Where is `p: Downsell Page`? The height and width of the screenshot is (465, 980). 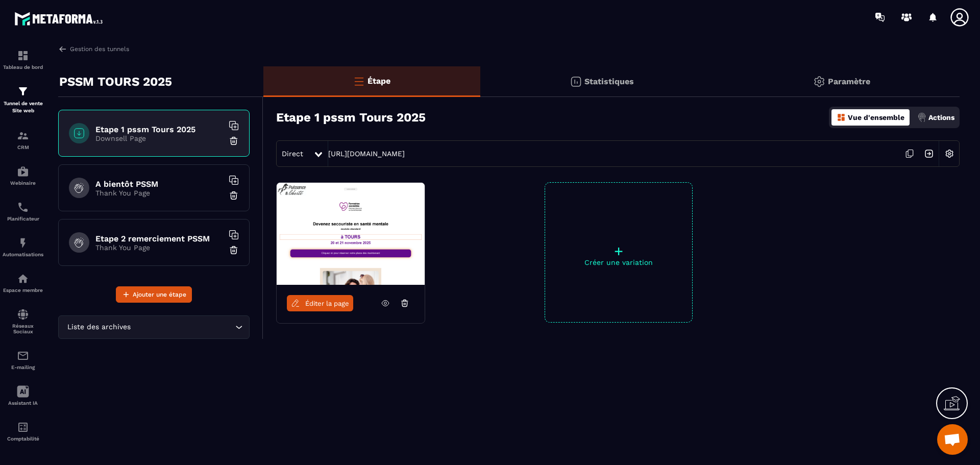
p: Downsell Page is located at coordinates (159, 139).